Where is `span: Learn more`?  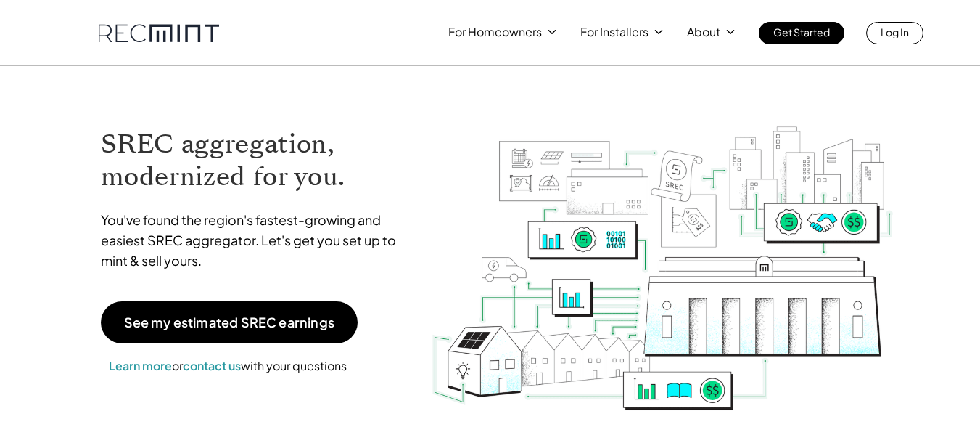
span: Learn more is located at coordinates (140, 365).